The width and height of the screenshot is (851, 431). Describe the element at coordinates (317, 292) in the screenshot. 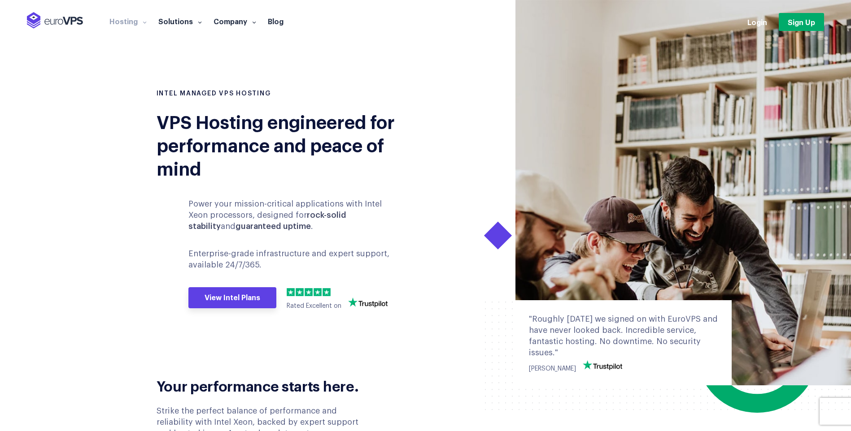

I see `img: 4` at that location.